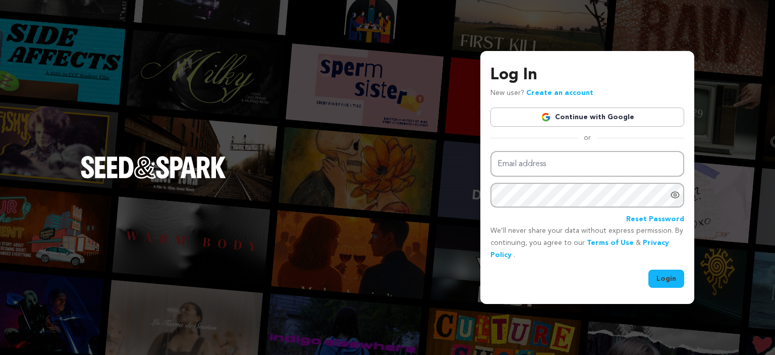 Image resolution: width=775 pixels, height=355 pixels. Describe the element at coordinates (542, 93) in the screenshot. I see `p: New user?` at that location.